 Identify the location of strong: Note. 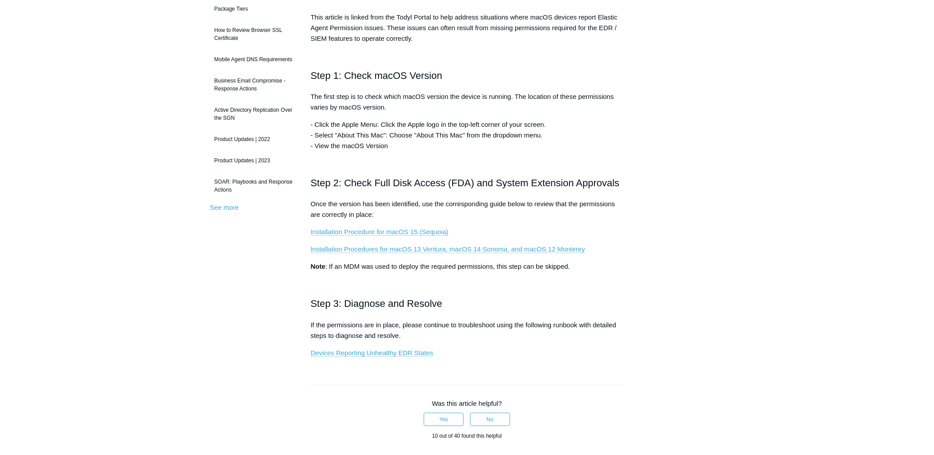
(318, 266).